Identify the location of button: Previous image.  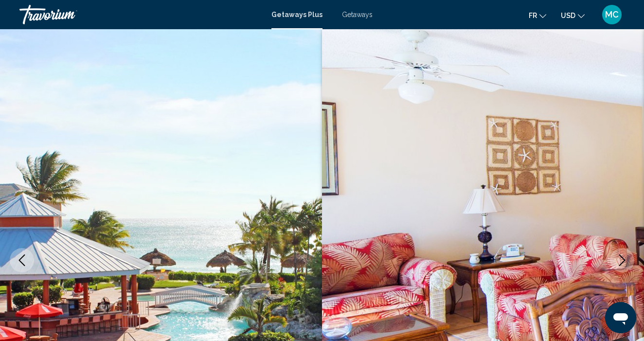
(22, 260).